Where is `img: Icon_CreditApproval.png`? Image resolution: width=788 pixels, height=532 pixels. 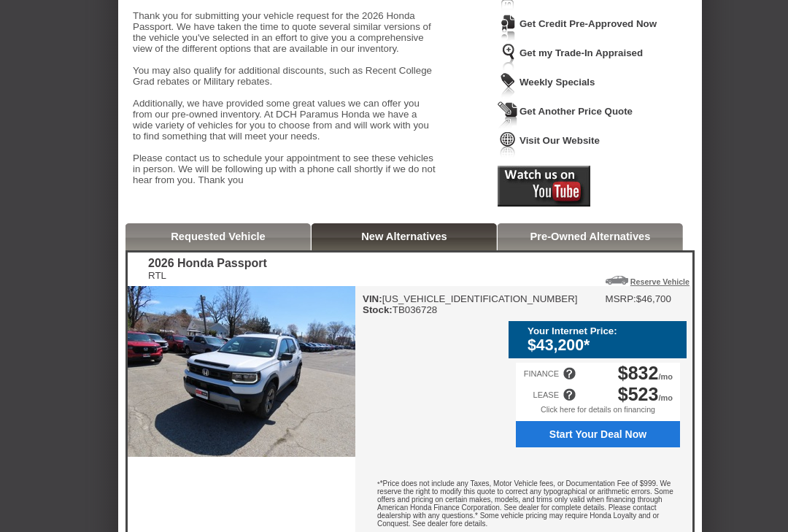 img: Icon_CreditApproval.png is located at coordinates (508, 27).